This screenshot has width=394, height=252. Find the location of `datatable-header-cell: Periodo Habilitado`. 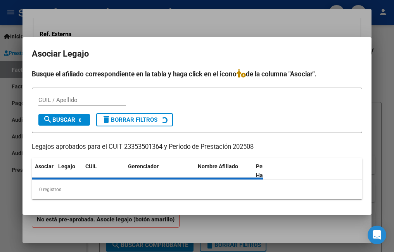

datatable-header-cell: Periodo Habilitado is located at coordinates (279, 171).